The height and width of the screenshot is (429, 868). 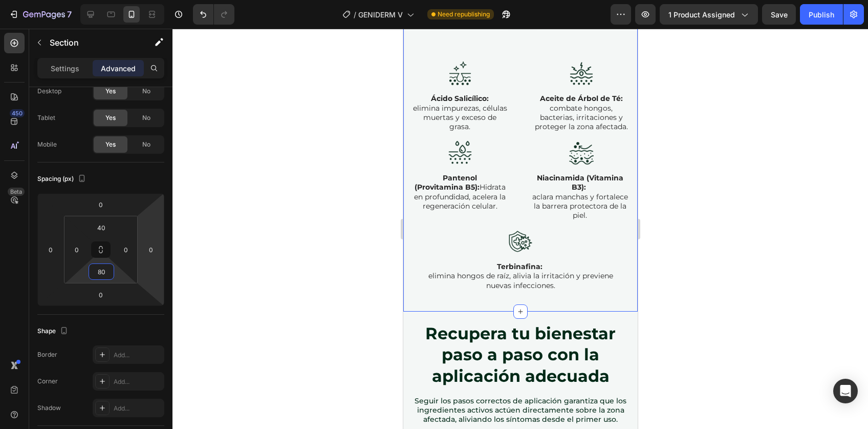 What do you see at coordinates (213, 15) in the screenshot?
I see `div: Undo/Redo` at bounding box center [213, 15].